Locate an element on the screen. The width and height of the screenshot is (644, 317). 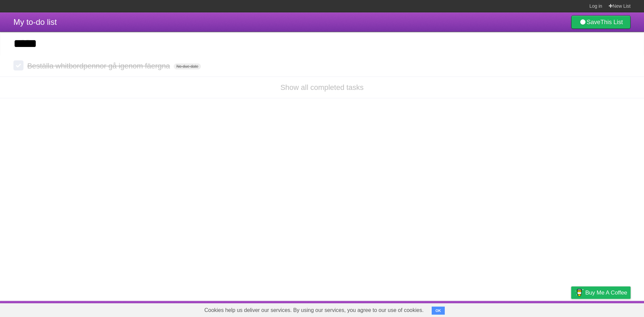
span: Cookies help us deliver our services. By using our services, you agree to our use of cookies. is located at coordinates (314, 310).